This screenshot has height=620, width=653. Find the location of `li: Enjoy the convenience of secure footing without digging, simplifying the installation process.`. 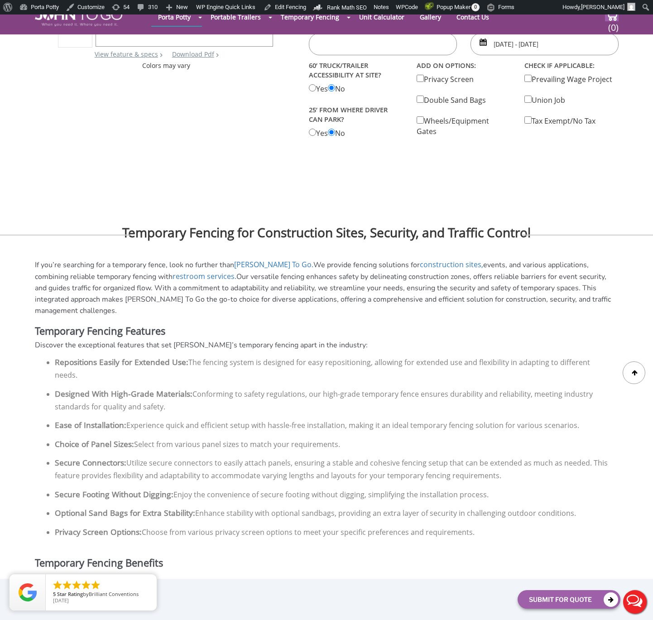

li: Enjoy the convenience of secure footing without digging, simplifying the installation process. is located at coordinates (332, 497).